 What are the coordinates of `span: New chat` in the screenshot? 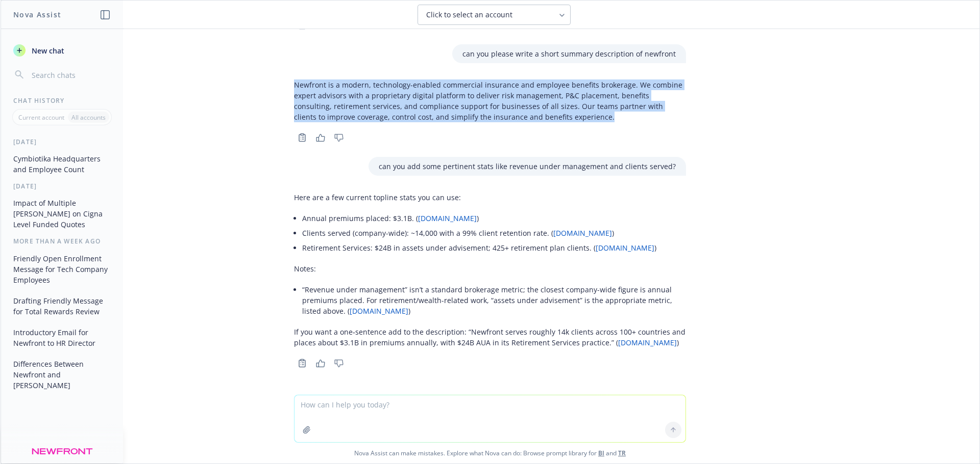 It's located at (47, 50).